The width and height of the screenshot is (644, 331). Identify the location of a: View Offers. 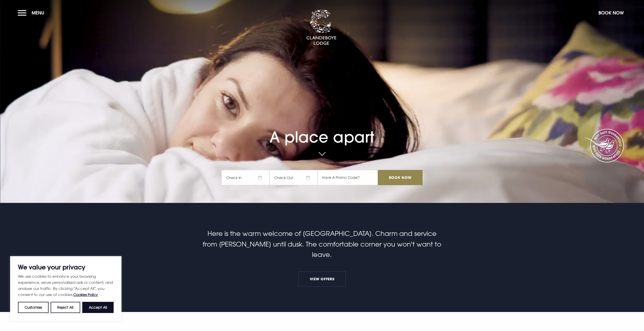
(322, 279).